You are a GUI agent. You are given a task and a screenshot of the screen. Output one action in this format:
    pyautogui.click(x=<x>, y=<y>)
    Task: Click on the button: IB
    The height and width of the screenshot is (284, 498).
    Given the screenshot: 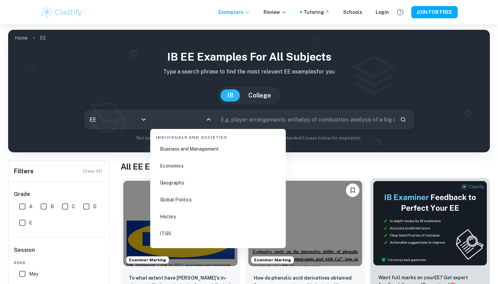 What is the action you would take?
    pyautogui.click(x=230, y=96)
    